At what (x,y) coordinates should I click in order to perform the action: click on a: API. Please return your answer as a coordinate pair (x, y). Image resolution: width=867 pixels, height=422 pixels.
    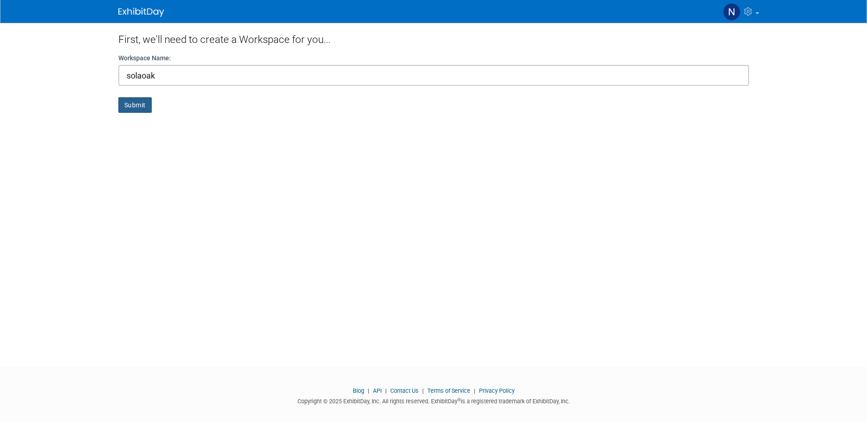
    Looking at the image, I should click on (377, 391).